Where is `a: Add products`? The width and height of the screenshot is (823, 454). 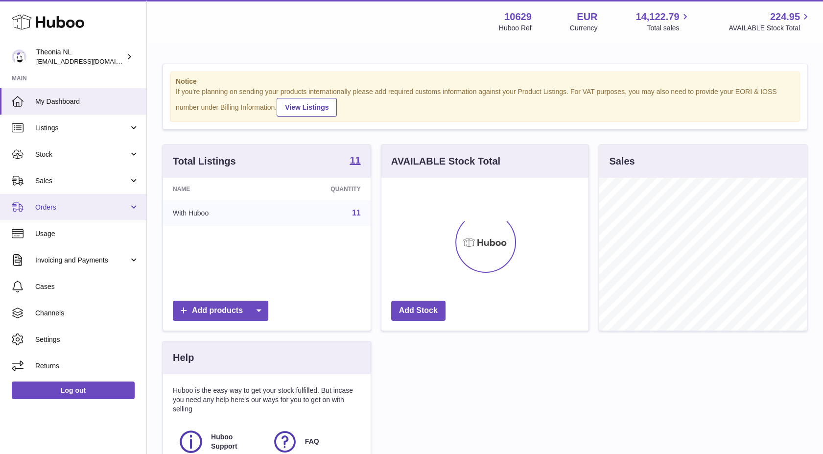
a: Add products is located at coordinates (220, 310).